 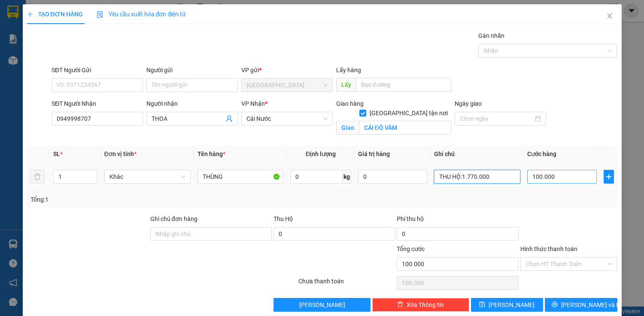 What do you see at coordinates (347, 284) in the screenshot?
I see `div: Chưa thanh toán` at bounding box center [347, 284].